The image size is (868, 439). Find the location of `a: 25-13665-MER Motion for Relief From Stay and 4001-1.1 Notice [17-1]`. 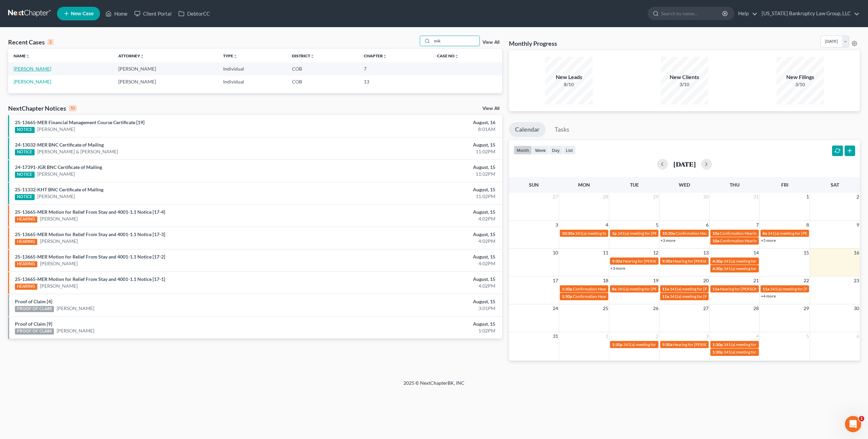

a: 25-13665-MER Motion for Relief From Stay and 4001-1.1 Notice [17-1] is located at coordinates (90, 279).